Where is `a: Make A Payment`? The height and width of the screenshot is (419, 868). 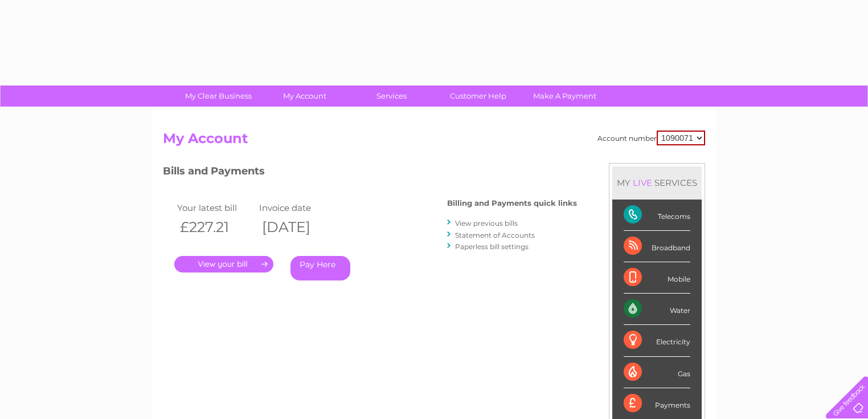 a: Make A Payment is located at coordinates (564, 96).